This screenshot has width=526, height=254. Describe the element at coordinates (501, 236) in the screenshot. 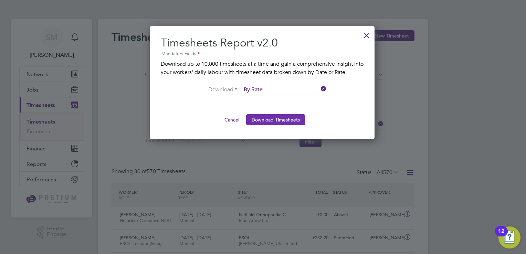

I see `div: 12` at that location.